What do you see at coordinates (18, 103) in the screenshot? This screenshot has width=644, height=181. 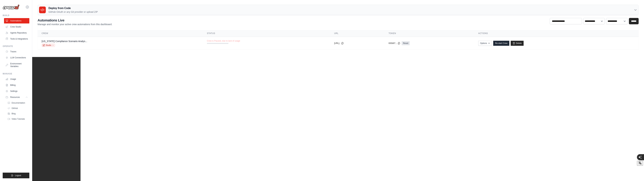 I see `span: Documentation` at bounding box center [18, 103].